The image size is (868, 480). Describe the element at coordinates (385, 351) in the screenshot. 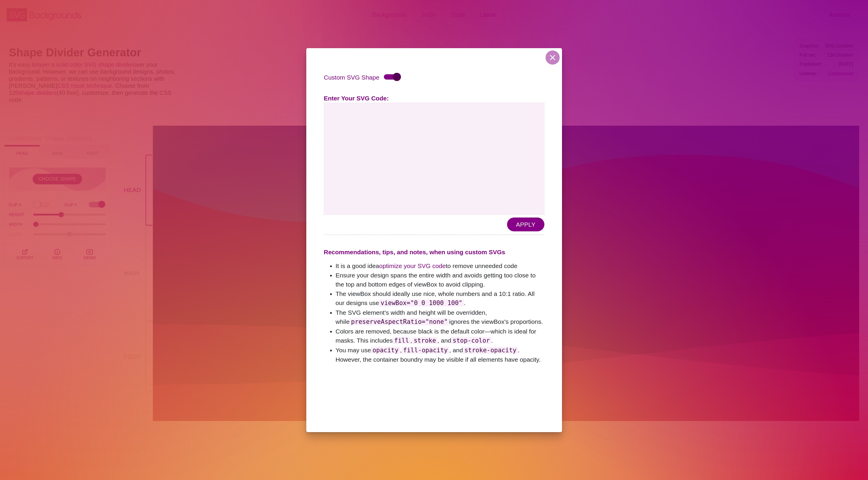

I see `code: opacity` at that location.